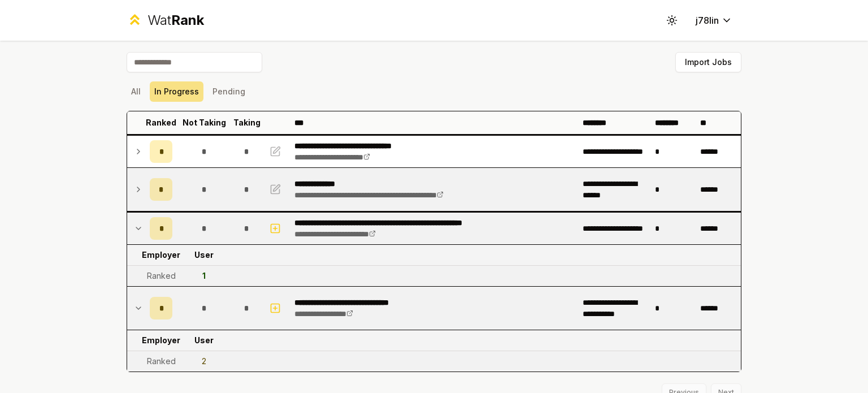 The height and width of the screenshot is (393, 868). Describe the element at coordinates (247, 123) in the screenshot. I see `p: Taking` at that location.